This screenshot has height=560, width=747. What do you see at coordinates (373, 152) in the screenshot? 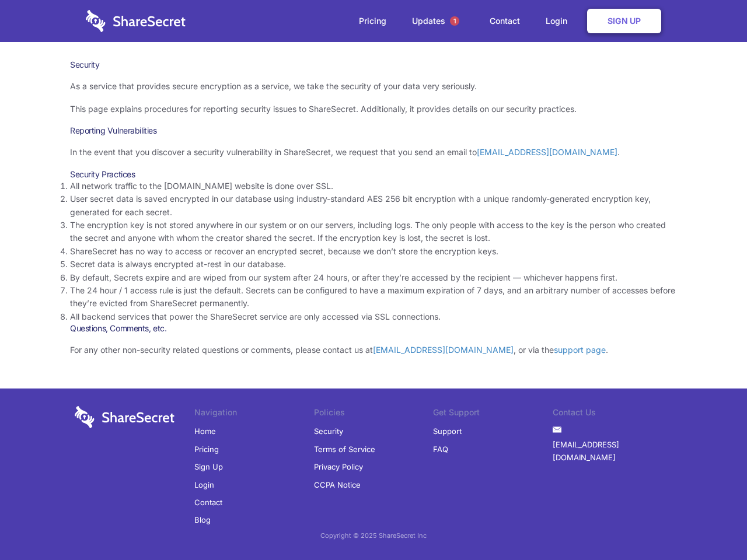
I see `p: In the event that you discover a security vulnerability in ShareSecret, we request that you send ...` at bounding box center [373, 152].